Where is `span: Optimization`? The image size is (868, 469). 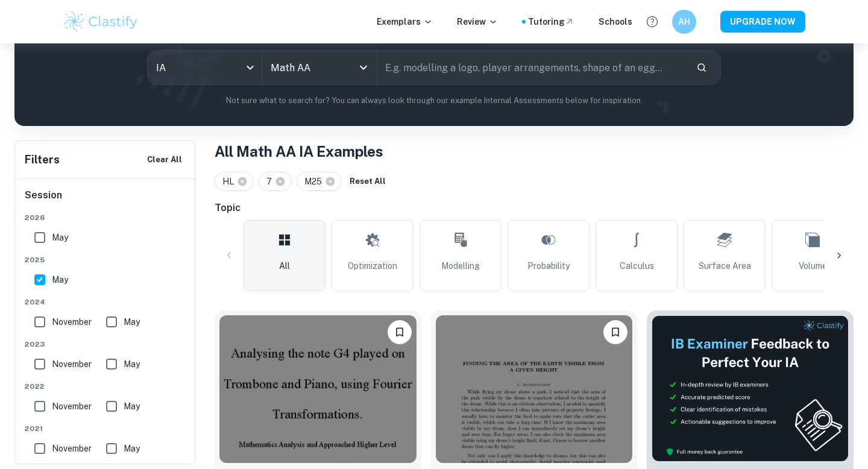 span: Optimization is located at coordinates (373, 266).